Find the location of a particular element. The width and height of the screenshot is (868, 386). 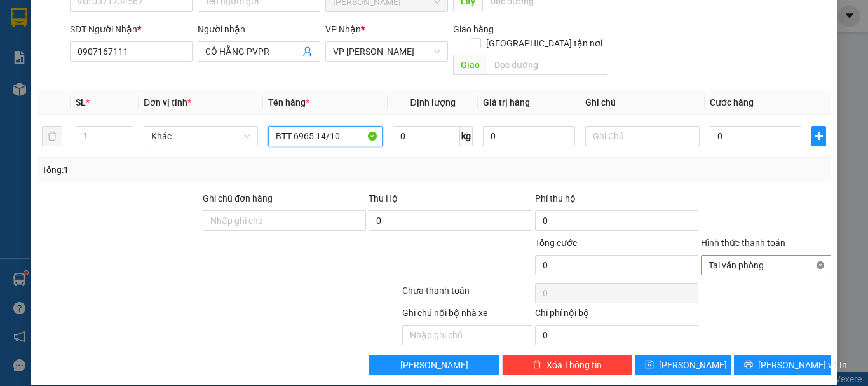

span: Tổng cước is located at coordinates (557, 243).